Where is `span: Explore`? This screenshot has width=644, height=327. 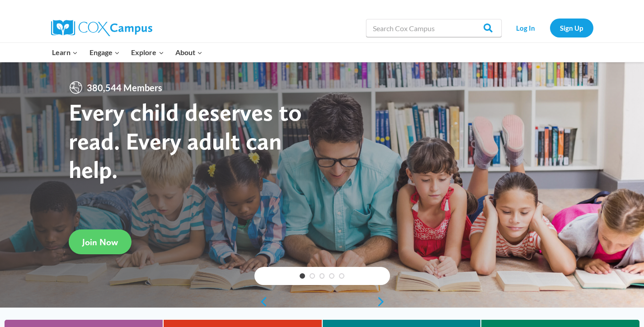
span: Explore is located at coordinates (147, 52).